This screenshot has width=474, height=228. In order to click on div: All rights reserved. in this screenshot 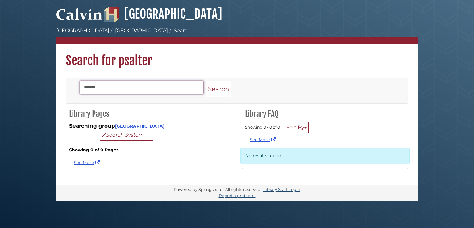, I will do `click(243, 189)`.